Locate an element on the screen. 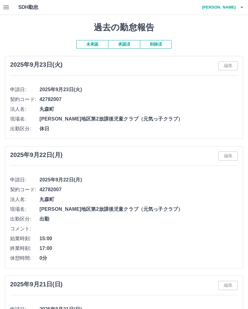  span: 2025年9月23日(火) is located at coordinates (138, 90).